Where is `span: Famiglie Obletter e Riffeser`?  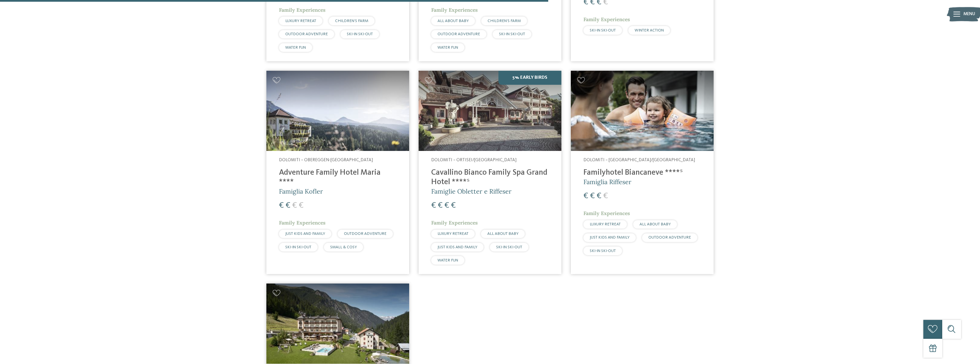 span: Famiglie Obletter e Riffeser is located at coordinates (471, 191).